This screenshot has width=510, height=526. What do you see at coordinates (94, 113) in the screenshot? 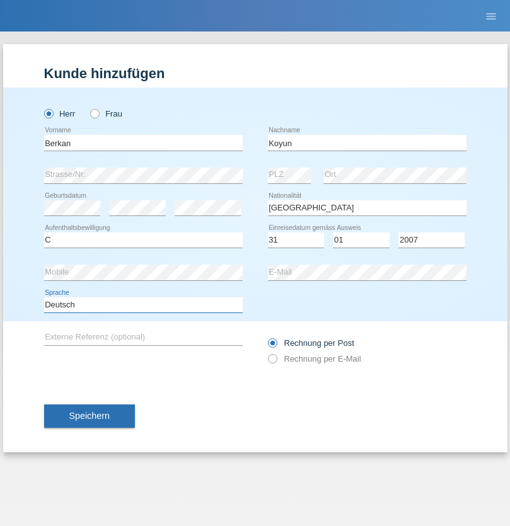
I see `input: Frau` at bounding box center [94, 113].